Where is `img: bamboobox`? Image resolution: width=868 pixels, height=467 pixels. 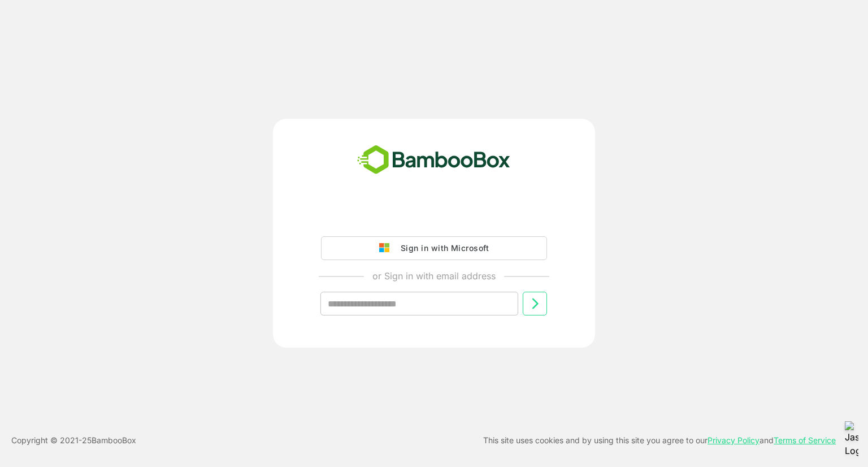 img: bamboobox is located at coordinates (434, 160).